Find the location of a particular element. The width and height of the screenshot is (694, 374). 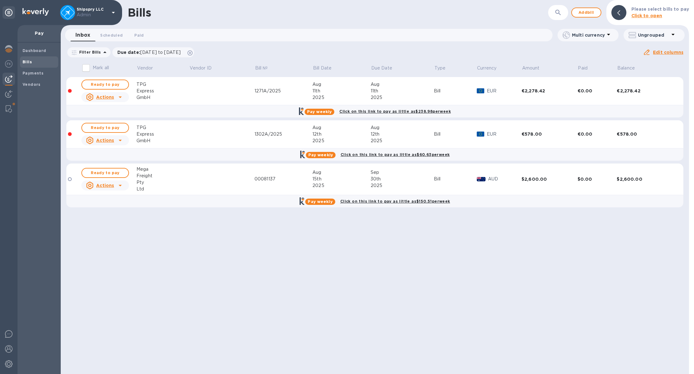

div: Sep is located at coordinates (402, 172).